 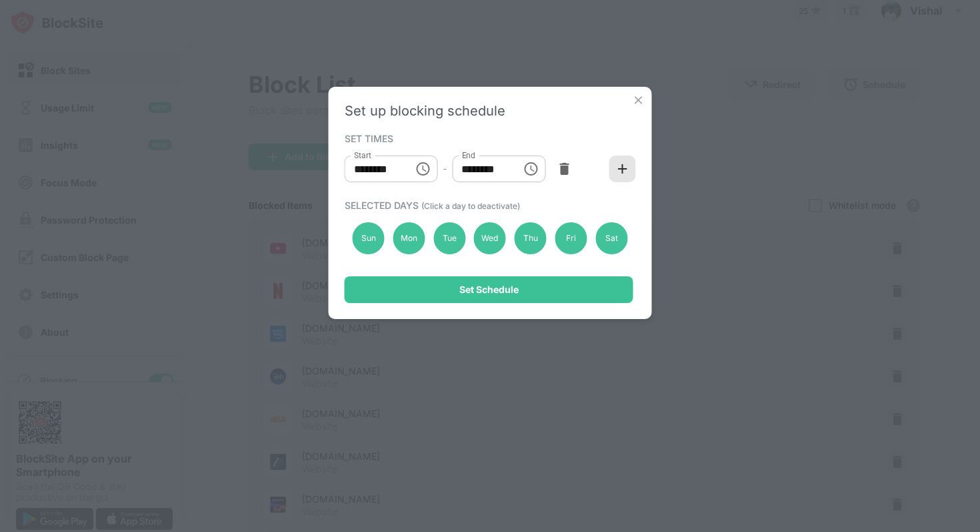 I want to click on button: Choose time, selected time is 12:00 AM, so click(x=423, y=169).